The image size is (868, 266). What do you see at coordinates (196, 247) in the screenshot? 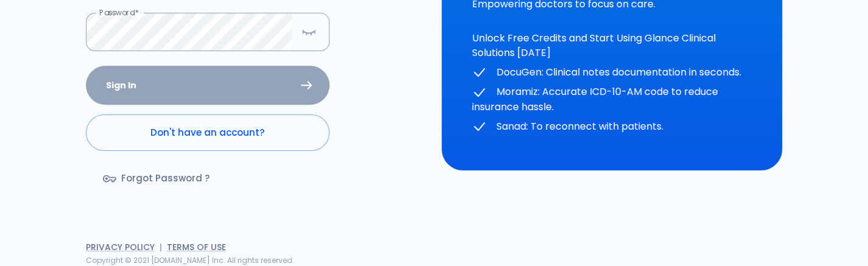
I see `a: Terms of Use` at bounding box center [196, 247].